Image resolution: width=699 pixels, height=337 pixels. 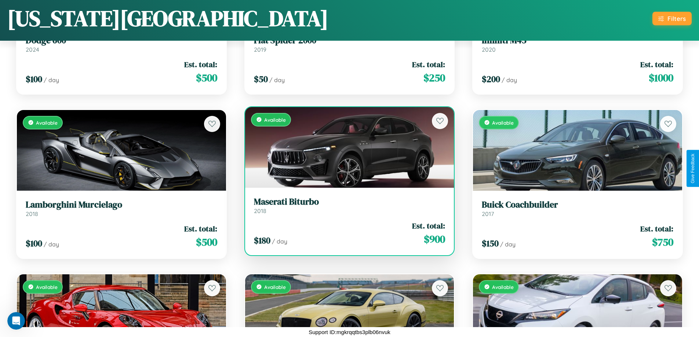 What do you see at coordinates (349, 205) in the screenshot?
I see `a: Maserati Biturbo2018` at bounding box center [349, 205].